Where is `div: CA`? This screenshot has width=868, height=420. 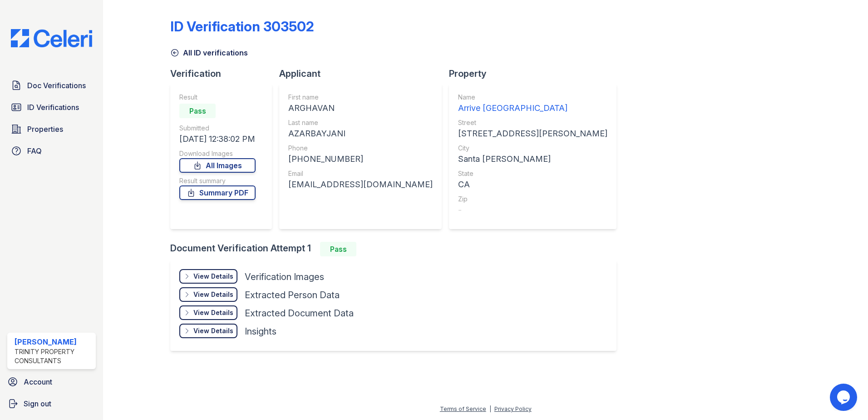
div: CA is located at coordinates (532, 184).